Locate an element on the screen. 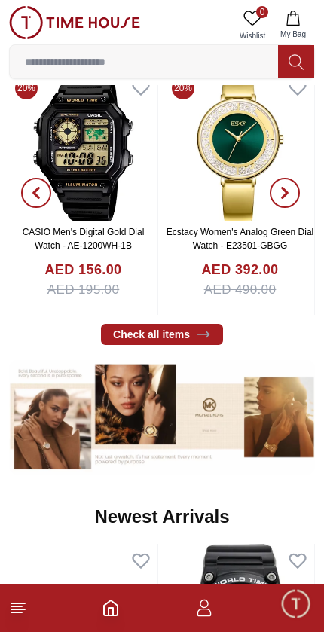  button: My Bag is located at coordinates (293, 25).